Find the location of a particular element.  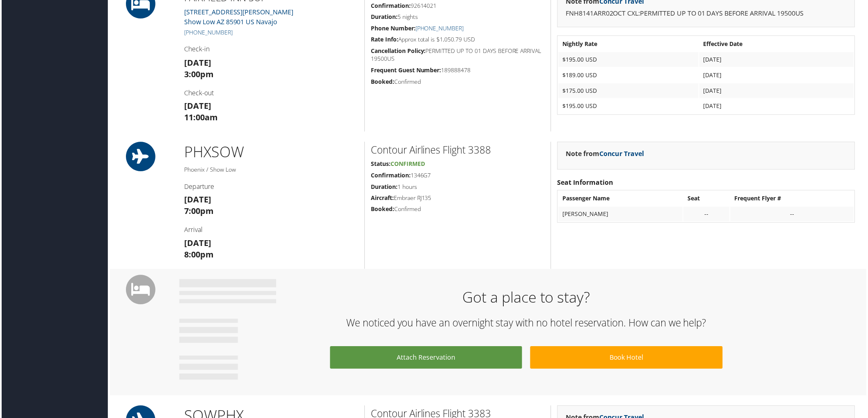

strong: Frequent Guest Number: is located at coordinates (406, 70).